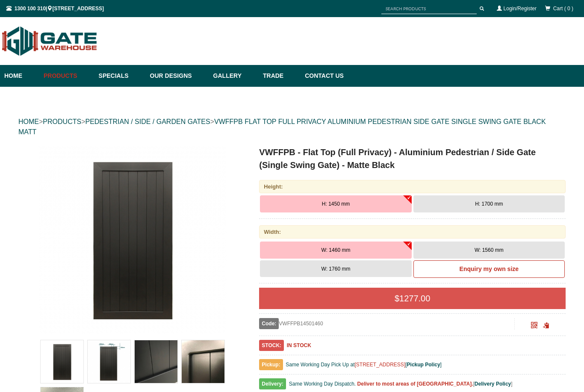  I want to click on span: Delivery:, so click(272, 384).